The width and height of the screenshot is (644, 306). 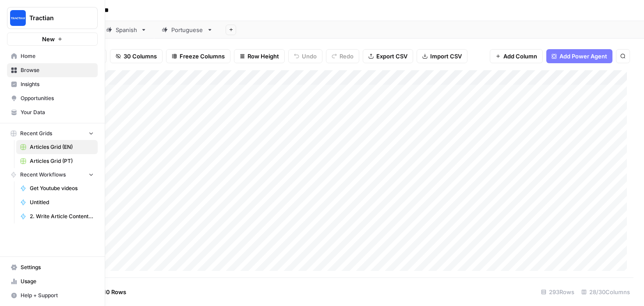 What do you see at coordinates (36, 134) in the screenshot?
I see `span: Recent Grids` at bounding box center [36, 134].